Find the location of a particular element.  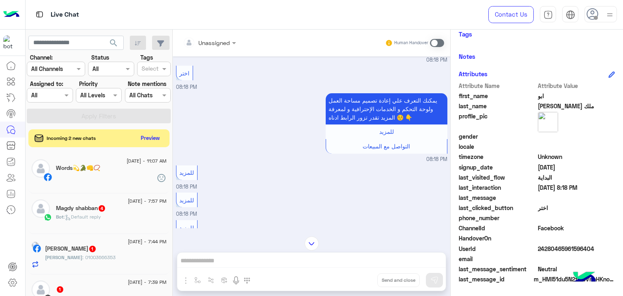

span: gender is located at coordinates (498, 136).